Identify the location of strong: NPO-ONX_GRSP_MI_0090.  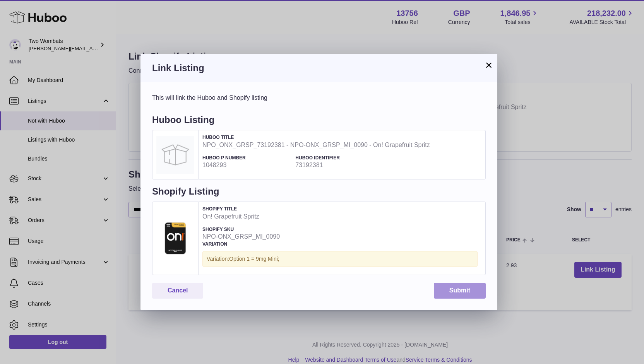
(247, 237).